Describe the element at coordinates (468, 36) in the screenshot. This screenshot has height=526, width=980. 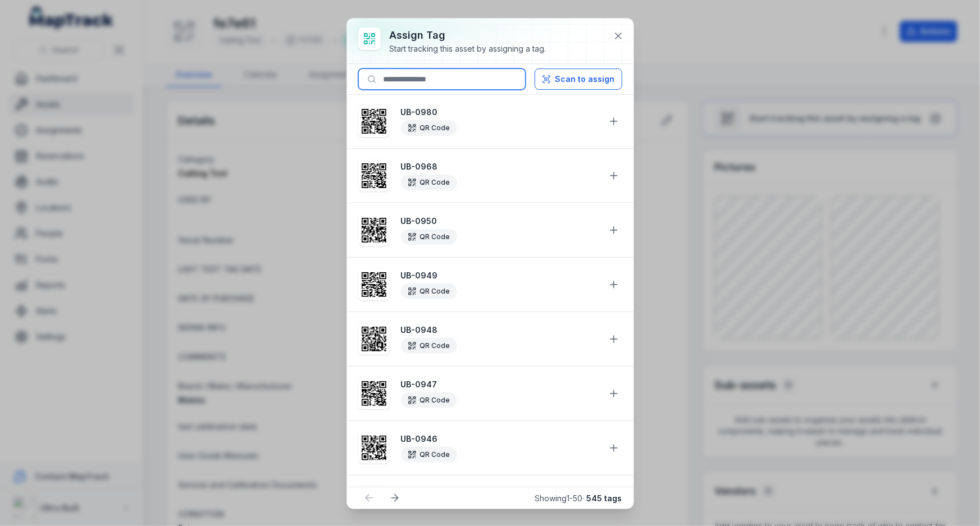
I see `h3: Assign tag` at that location.